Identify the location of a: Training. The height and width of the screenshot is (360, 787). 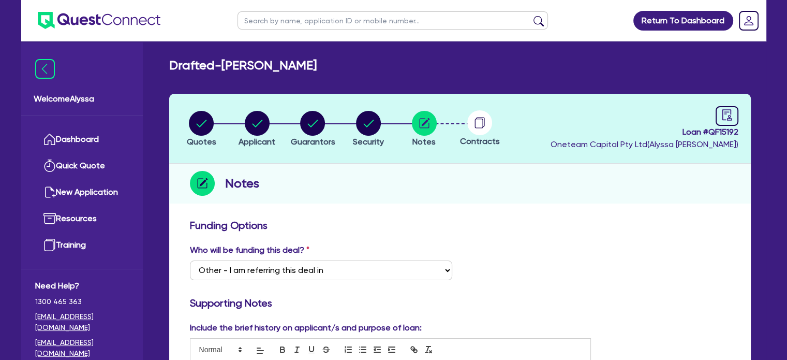
(82, 245).